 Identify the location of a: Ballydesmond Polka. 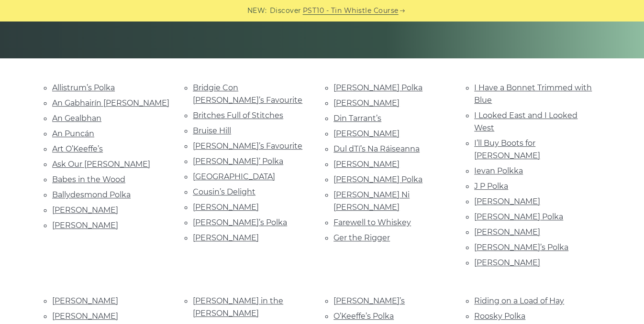
(92, 195).